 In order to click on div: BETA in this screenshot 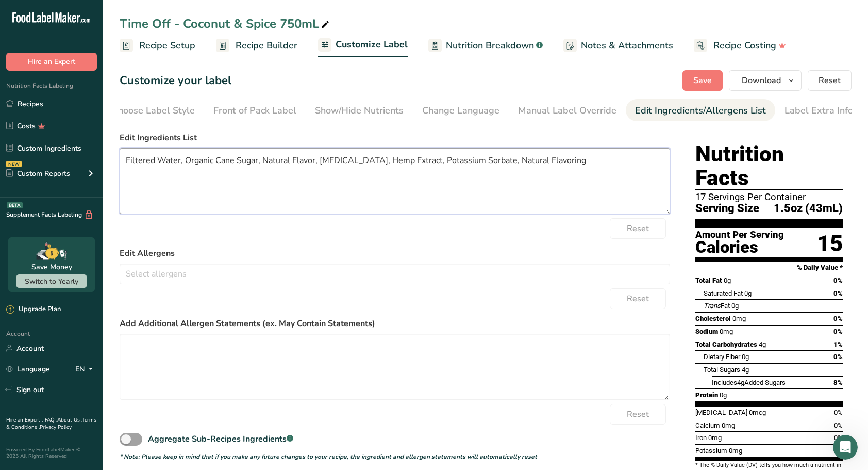, I will do `click(14, 205)`.